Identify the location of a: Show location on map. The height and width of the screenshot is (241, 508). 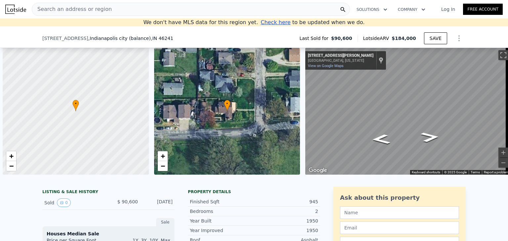
(381, 61).